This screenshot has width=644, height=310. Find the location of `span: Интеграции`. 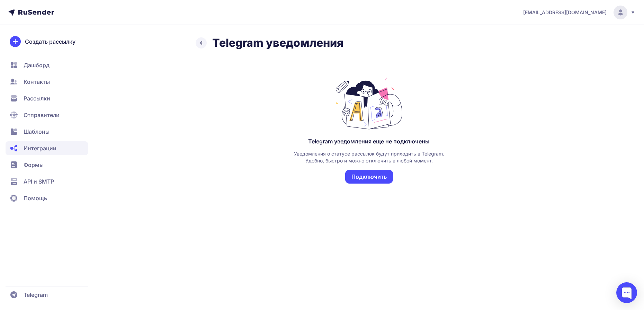

span: Интеграции is located at coordinates (40, 148).